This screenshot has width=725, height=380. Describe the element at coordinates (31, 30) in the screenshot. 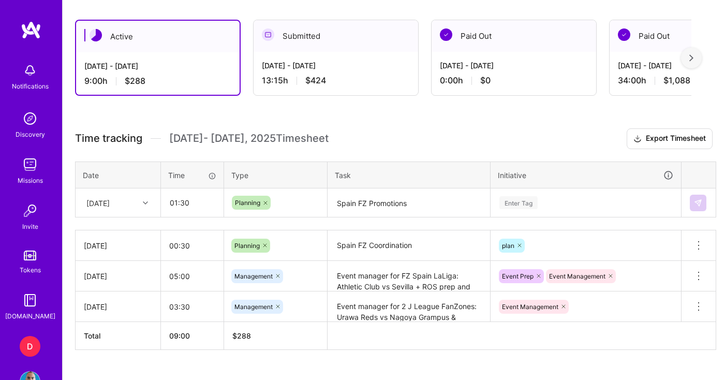

I see `img: logo` at that location.